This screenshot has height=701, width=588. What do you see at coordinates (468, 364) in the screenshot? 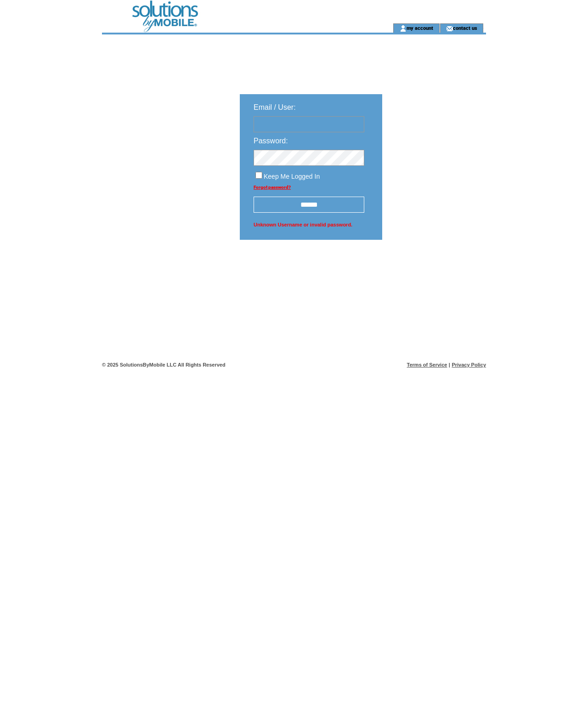
I see `a: Privacy Policy` at bounding box center [468, 364].